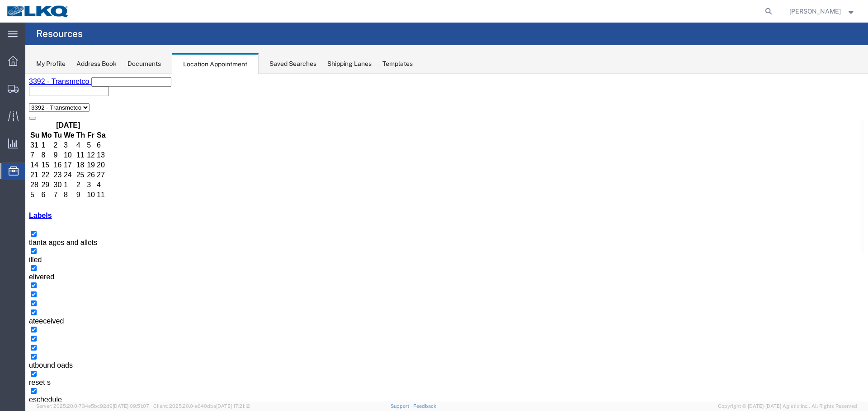 The width and height of the screenshot is (868, 411). Describe the element at coordinates (51, 63) in the screenshot. I see `div: My Profile` at that location.